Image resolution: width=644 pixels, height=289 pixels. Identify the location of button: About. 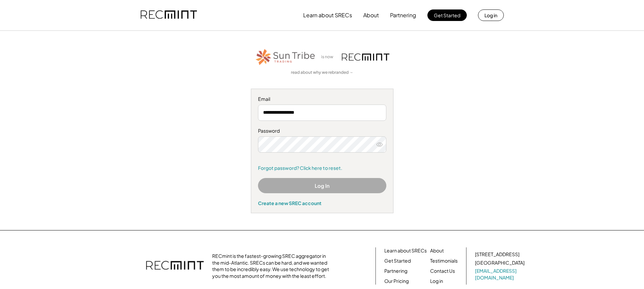
(371, 16).